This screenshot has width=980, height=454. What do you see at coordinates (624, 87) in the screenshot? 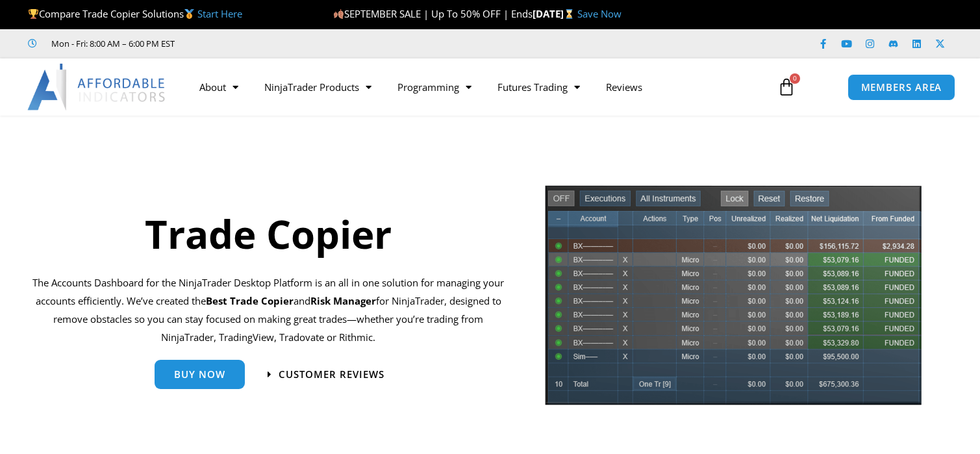
I see `a: Reviews` at bounding box center [624, 87].